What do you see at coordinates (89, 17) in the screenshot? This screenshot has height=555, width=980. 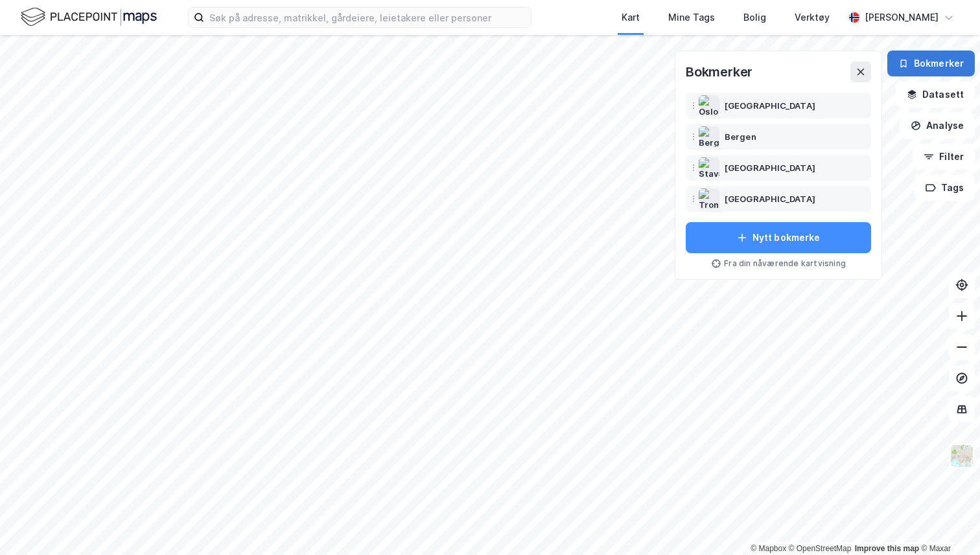 I see `img: logo.f888ab2527a4732fd821a326f86c7f29.svg` at bounding box center [89, 17].